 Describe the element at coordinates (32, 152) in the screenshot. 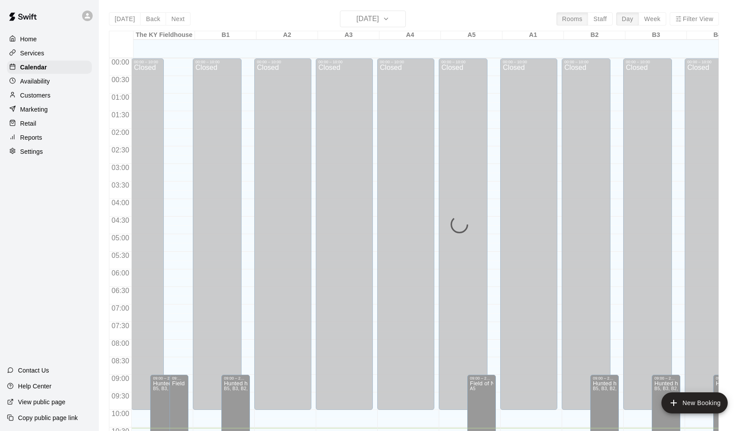

I see `p: Settings` at that location.